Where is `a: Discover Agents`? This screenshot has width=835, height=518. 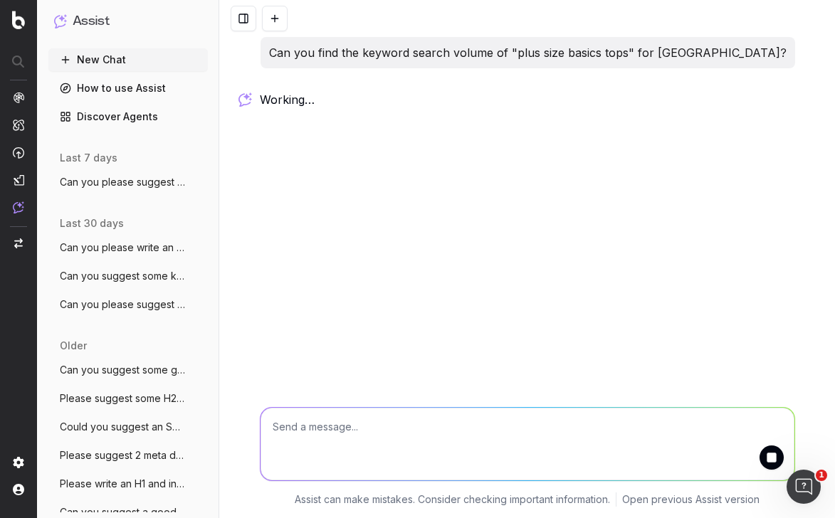 a: Discover Agents is located at coordinates (128, 117).